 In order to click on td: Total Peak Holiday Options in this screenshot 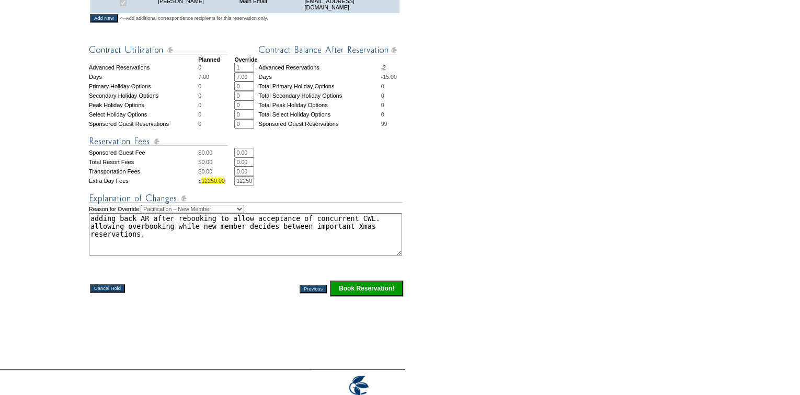, I will do `click(320, 105)`.